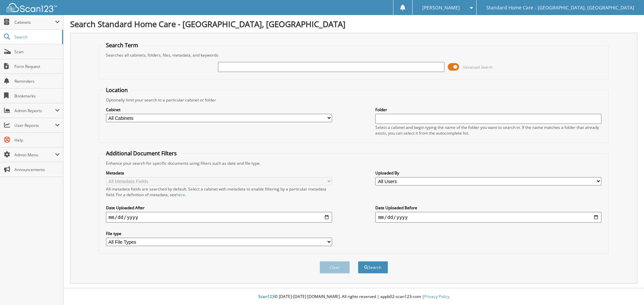 The height and width of the screenshot is (305, 644). What do you see at coordinates (35, 125) in the screenshot?
I see `span: User Reports` at bounding box center [35, 125].